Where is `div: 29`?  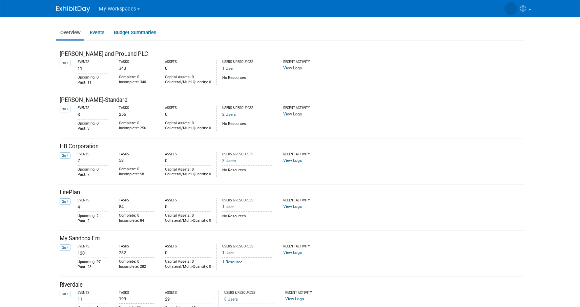
div: 29 is located at coordinates (189, 299).